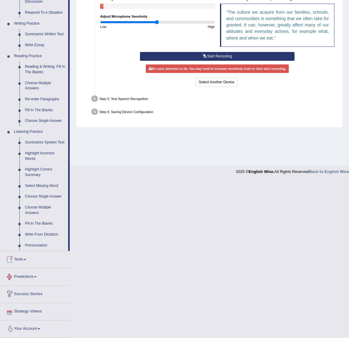 The width and height of the screenshot is (349, 338). What do you see at coordinates (124, 16) in the screenshot?
I see `label: Adjust Microphone Senstivity` at bounding box center [124, 16].